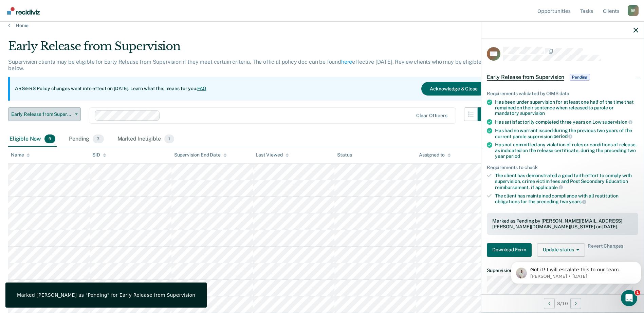 The height and width of the screenshot is (313, 644). I want to click on div: Assigned to, so click(435, 155).